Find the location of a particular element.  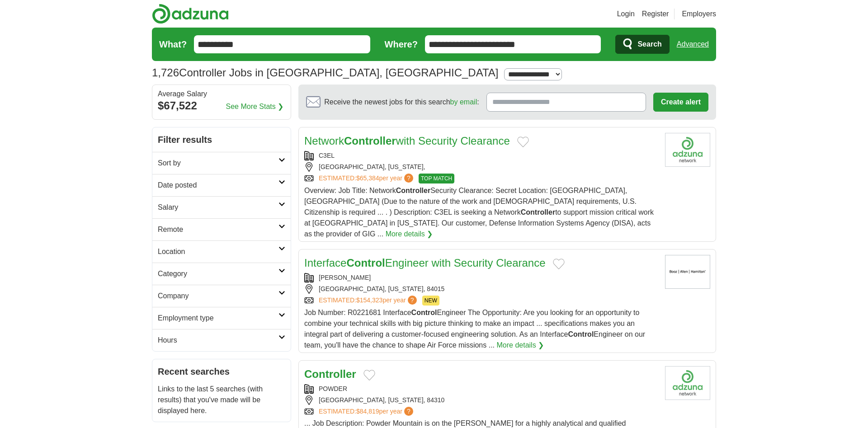

a: Sort by is located at coordinates (222, 163).